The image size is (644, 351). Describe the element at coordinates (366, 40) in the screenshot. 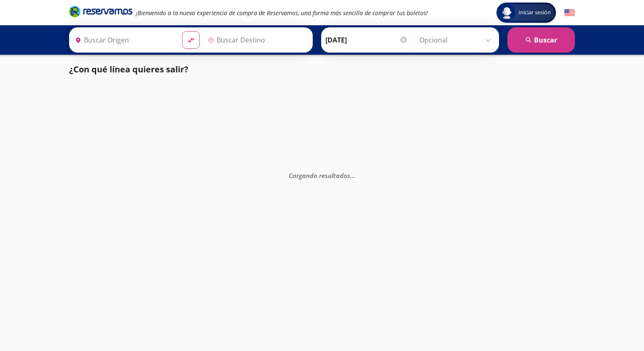

I see `input: Elegir Fecha` at that location.